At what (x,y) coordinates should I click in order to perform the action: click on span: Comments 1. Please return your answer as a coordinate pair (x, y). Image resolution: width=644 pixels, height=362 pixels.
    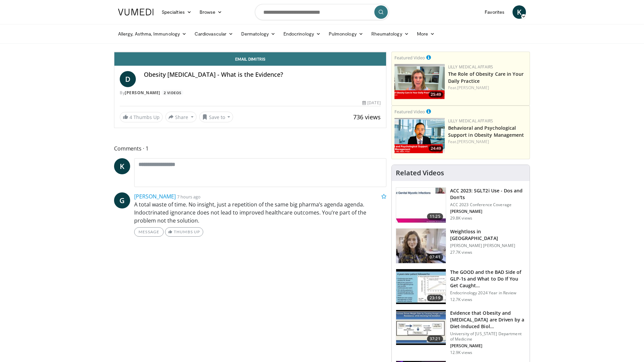
    Looking at the image, I should click on (250, 148).